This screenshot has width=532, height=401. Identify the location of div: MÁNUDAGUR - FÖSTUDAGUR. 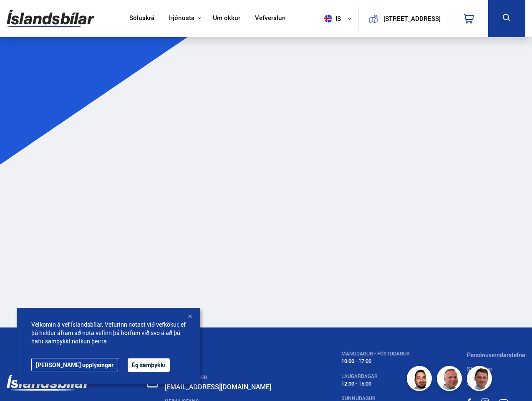
(376, 354).